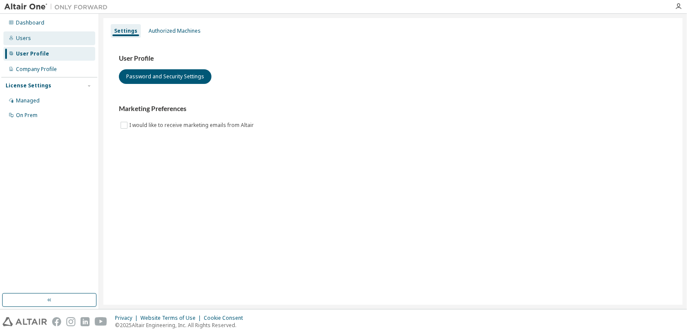  Describe the element at coordinates (58, 7) in the screenshot. I see `img: Altair One` at that location.